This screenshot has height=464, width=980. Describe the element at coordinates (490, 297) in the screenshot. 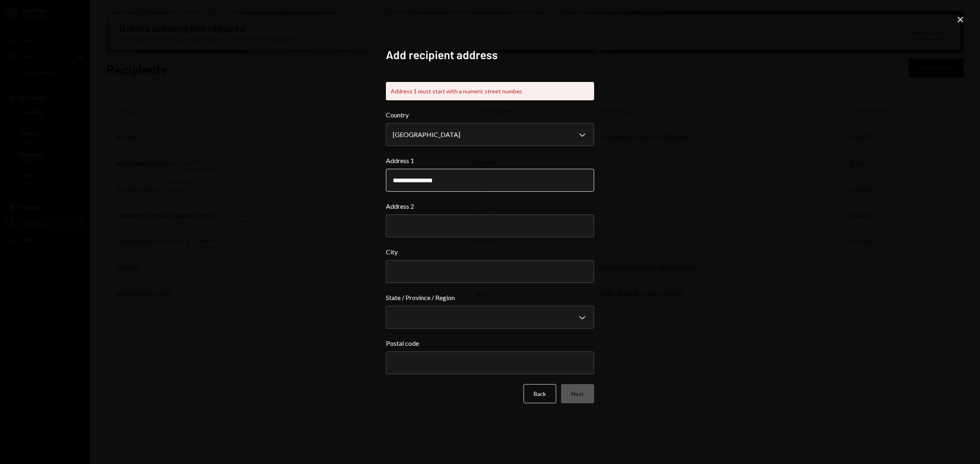

I see `label: State / Province / Region` at that location.